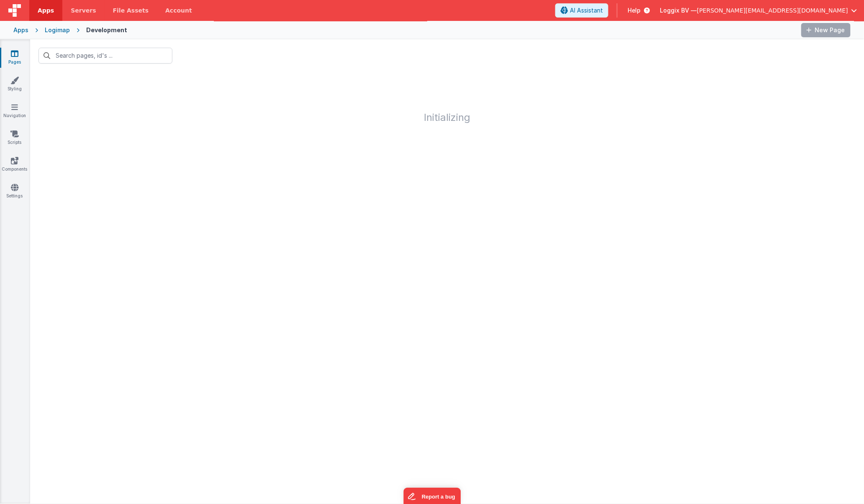 Image resolution: width=864 pixels, height=504 pixels. I want to click on span: Help, so click(634, 10).